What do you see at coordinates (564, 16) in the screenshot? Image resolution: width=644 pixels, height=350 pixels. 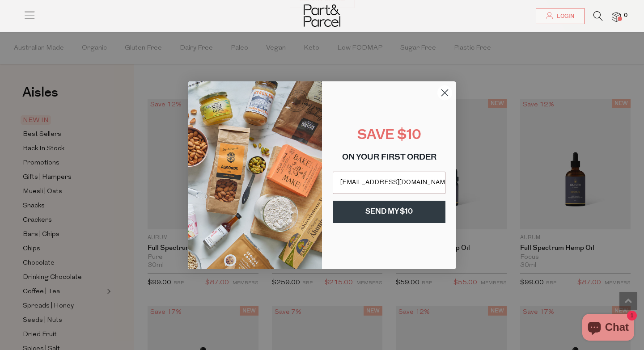 I see `span: Login` at bounding box center [564, 16].